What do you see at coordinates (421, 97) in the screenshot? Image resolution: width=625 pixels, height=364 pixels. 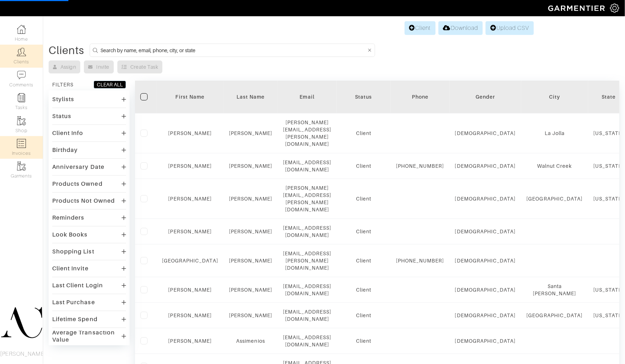 I see `div: Phone` at bounding box center [421, 97].